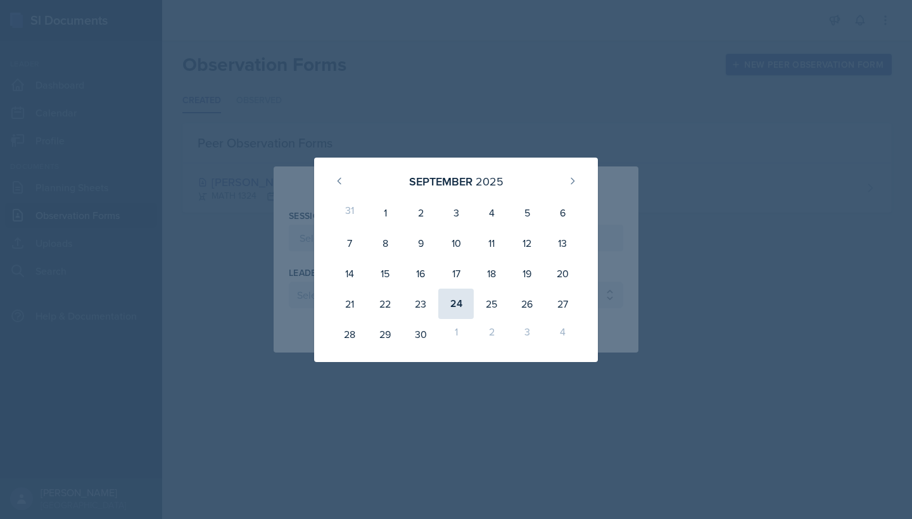 Image resolution: width=912 pixels, height=519 pixels. Describe the element at coordinates (349, 273) in the screenshot. I see `div: 14` at that location.